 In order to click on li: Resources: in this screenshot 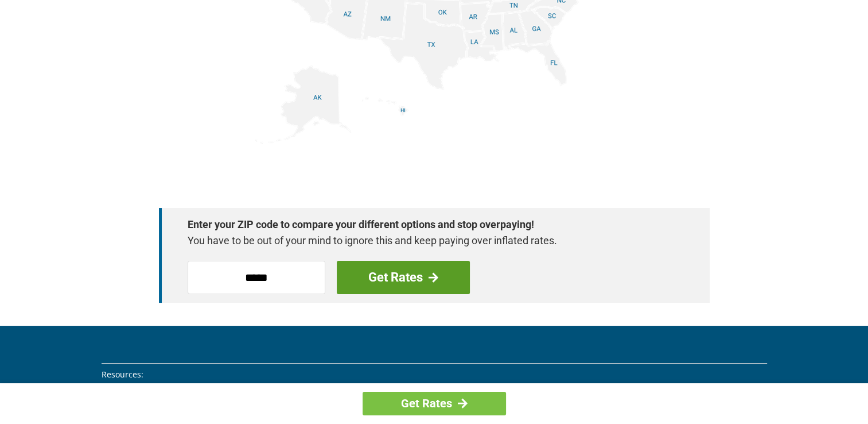, I will do `click(434, 374)`.